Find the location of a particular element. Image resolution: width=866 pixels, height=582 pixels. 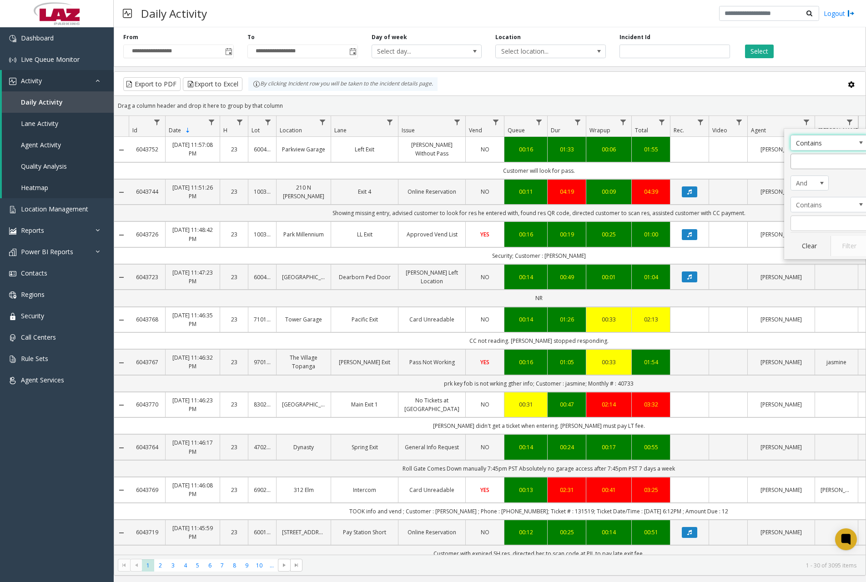

a: Vend Filter Menu is located at coordinates (496, 122).